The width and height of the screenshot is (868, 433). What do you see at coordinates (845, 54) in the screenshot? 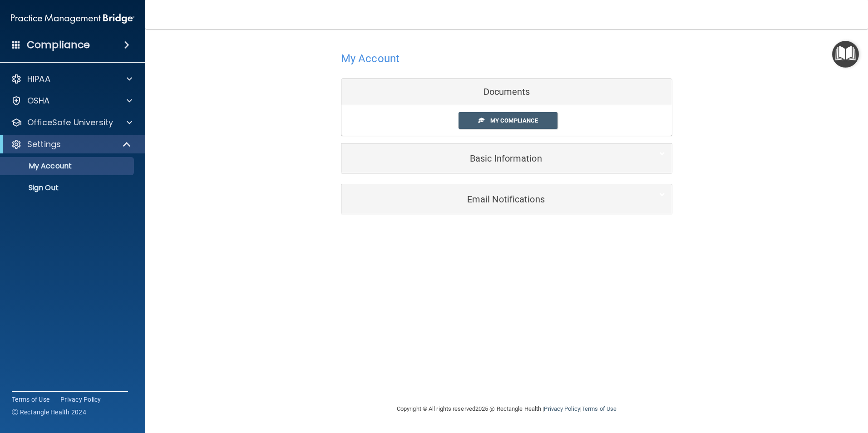
I see `button: Open Resource Center` at bounding box center [845, 54].